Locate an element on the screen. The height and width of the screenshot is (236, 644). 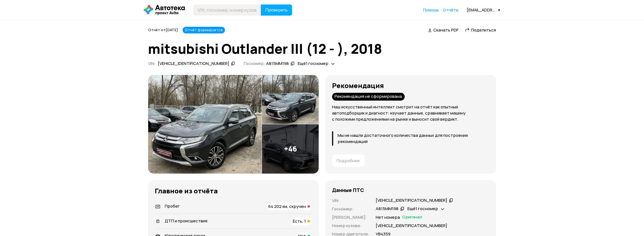
button: Проверить is located at coordinates (276, 10).